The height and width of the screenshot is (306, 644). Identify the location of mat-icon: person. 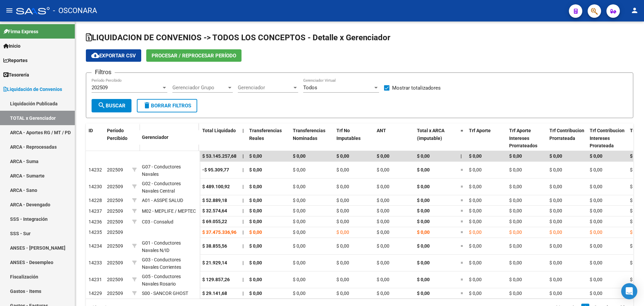
(635, 11).